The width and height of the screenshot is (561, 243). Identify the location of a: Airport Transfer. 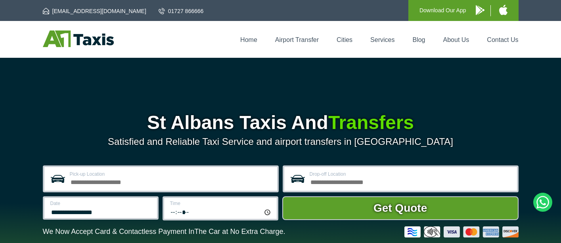
(297, 40).